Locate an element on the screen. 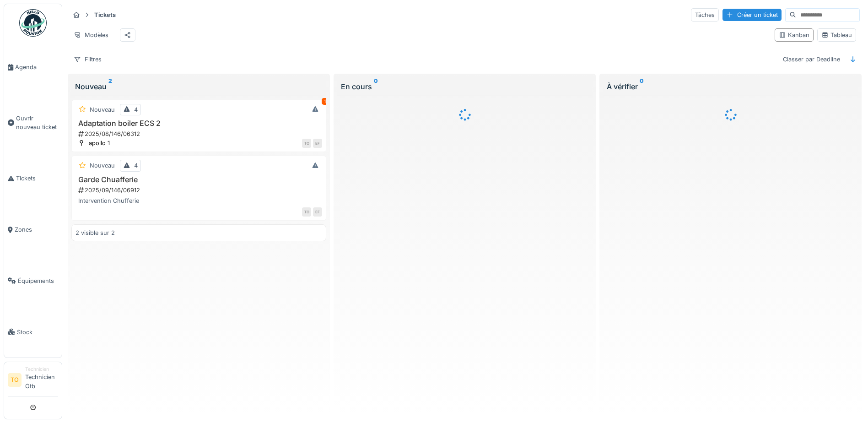  a: Zones is located at coordinates (33, 230).